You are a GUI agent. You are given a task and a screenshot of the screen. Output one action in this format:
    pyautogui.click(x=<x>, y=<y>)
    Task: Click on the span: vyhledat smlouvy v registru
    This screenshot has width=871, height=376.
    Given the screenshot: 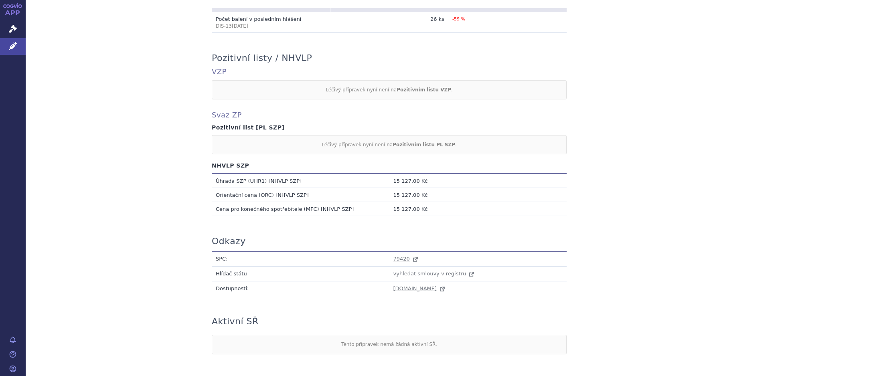 What is the action you would take?
    pyautogui.click(x=430, y=274)
    